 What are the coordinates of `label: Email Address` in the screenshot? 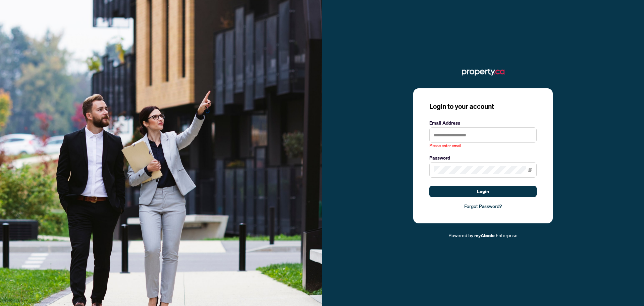 It's located at (483, 123).